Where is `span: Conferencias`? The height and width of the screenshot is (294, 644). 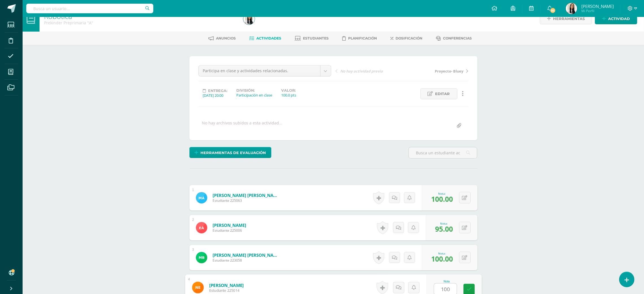 span: Conferencias is located at coordinates (457, 38).